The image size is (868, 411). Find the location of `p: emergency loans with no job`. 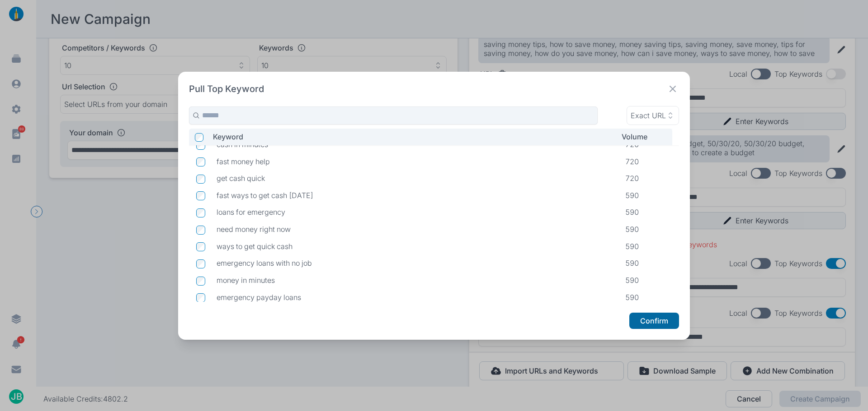

p: emergency loans with no job is located at coordinates (413, 263).